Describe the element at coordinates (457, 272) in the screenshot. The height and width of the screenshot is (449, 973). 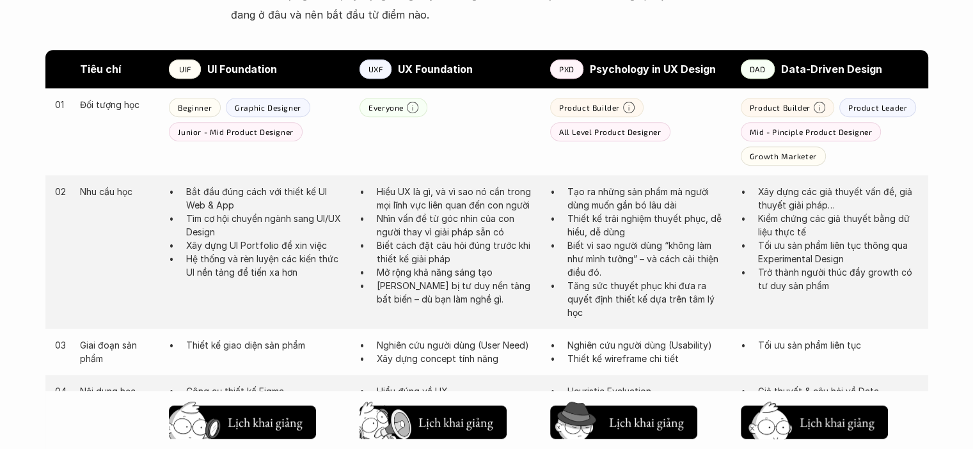
I see `p: Mở rộng khả năng sáng tạo` at that location.